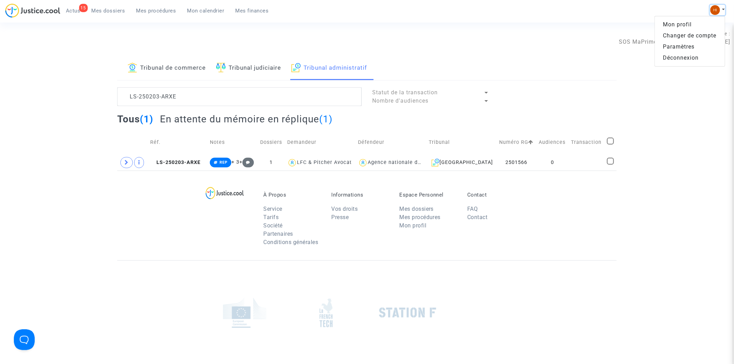  What do you see at coordinates (175, 162) in the screenshot?
I see `span: LS-250203-ARXE` at bounding box center [175, 162].